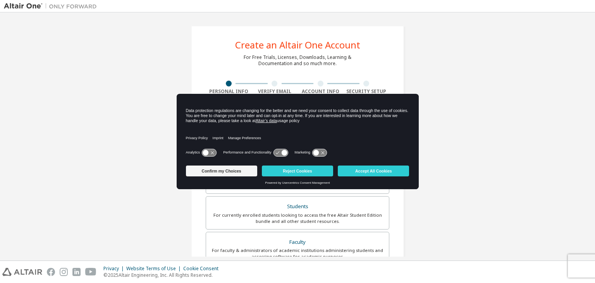 This screenshot has height=283, width=595. What do you see at coordinates (63, 271) in the screenshot?
I see `img: instagram.svg` at bounding box center [63, 271].